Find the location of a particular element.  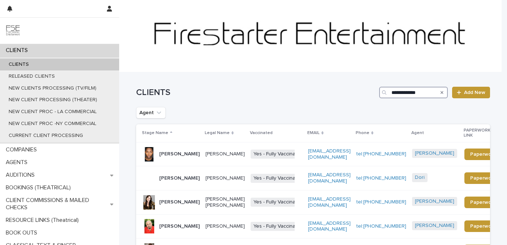

p: PAPERWORK LINK is located at coordinates (481, 133).